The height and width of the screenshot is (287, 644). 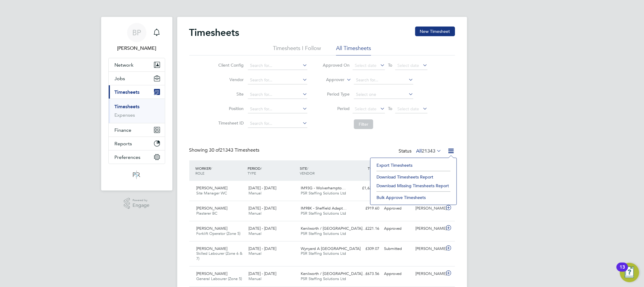 I want to click on span: Powered by, so click(x=141, y=201).